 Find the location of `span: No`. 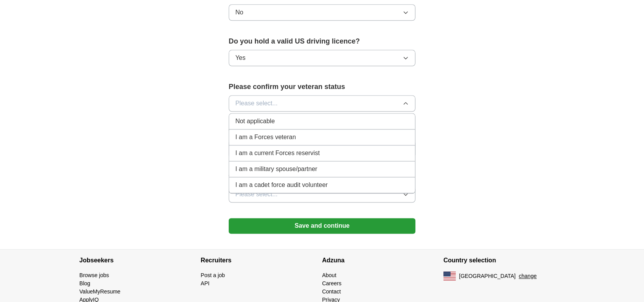

span: No is located at coordinates (239, 12).